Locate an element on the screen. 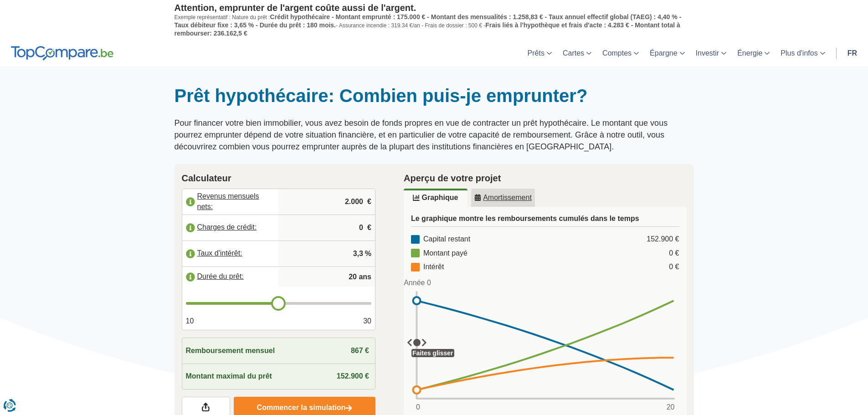 The image size is (868, 415). img: Commencer la simulation is located at coordinates (349, 408).